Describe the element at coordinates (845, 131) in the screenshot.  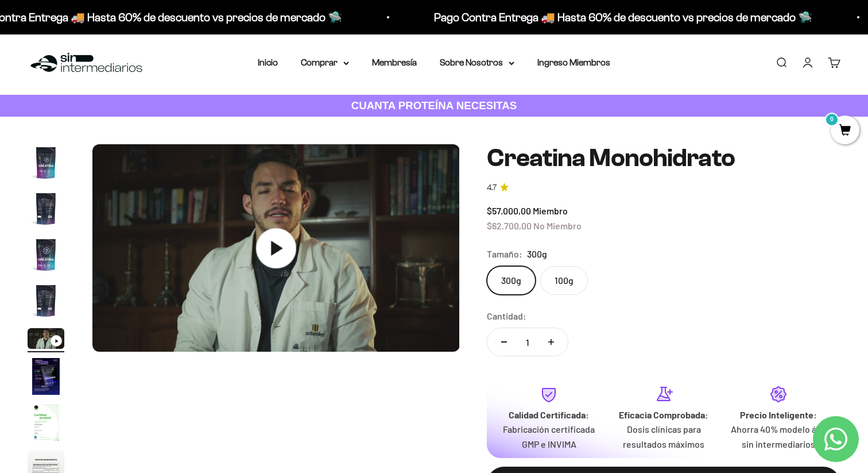
I see `a: 0` at that location.